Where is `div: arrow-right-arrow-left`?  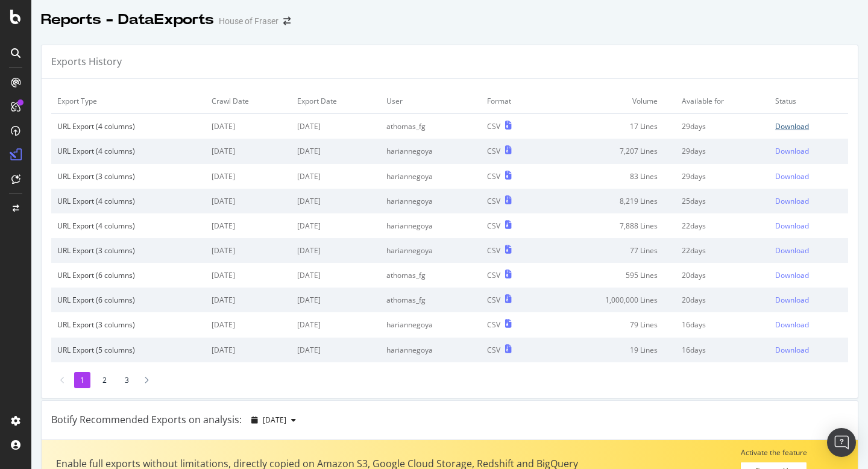 div: arrow-right-arrow-left is located at coordinates (287, 21).